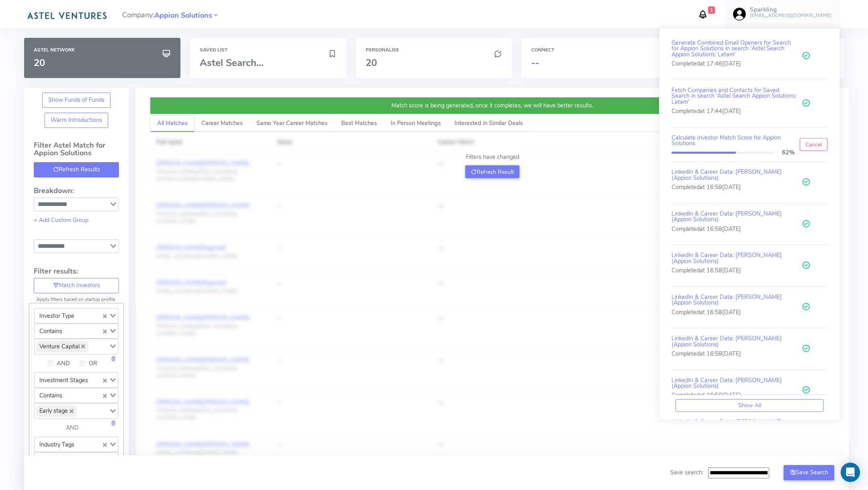  I want to click on a: Interested in Similar Deals, so click(489, 123).